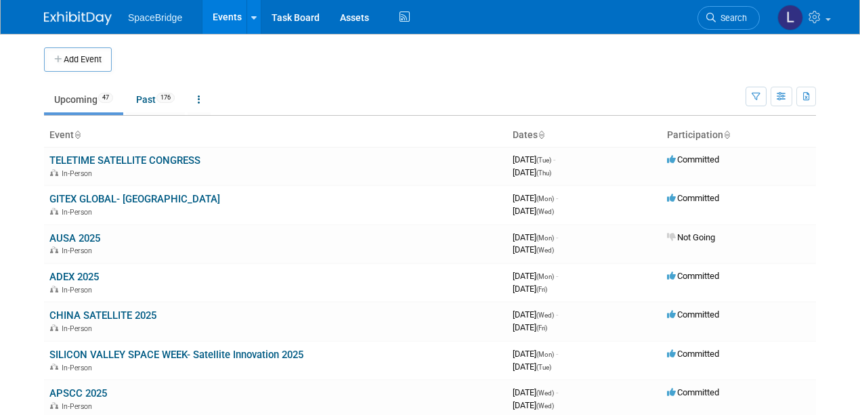  What do you see at coordinates (790, 18) in the screenshot?
I see `img: Luminita Oprescu` at bounding box center [790, 18].